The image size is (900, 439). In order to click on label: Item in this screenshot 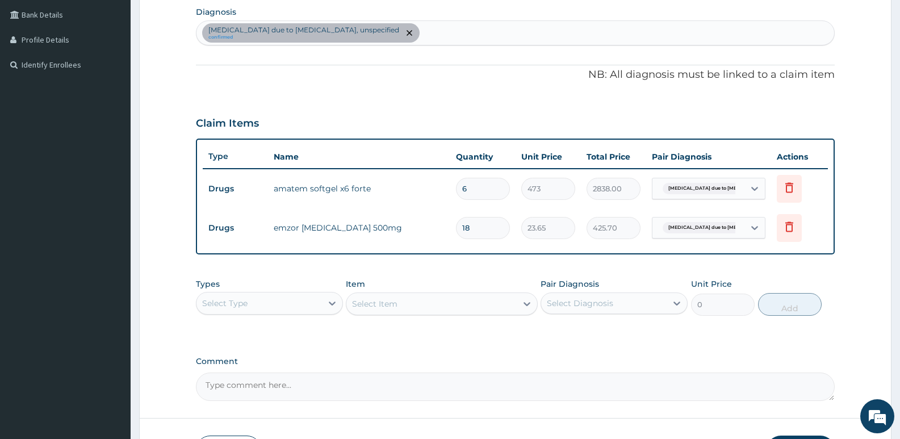, I will do `click(356, 284)`.